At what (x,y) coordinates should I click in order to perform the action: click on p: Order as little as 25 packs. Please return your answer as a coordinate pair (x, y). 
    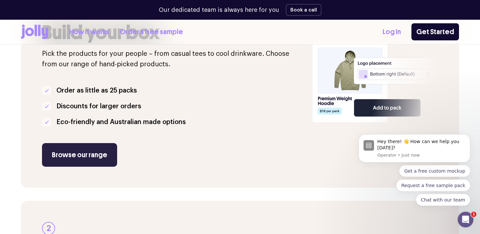
    Looking at the image, I should click on (96, 90).